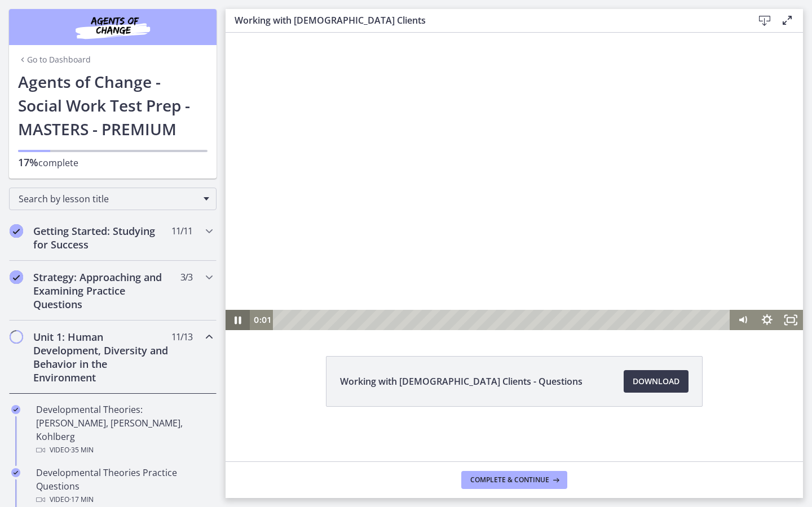 This screenshot has height=507, width=812. Describe the element at coordinates (181, 337) in the screenshot. I see `span: 11 / 13` at that location.